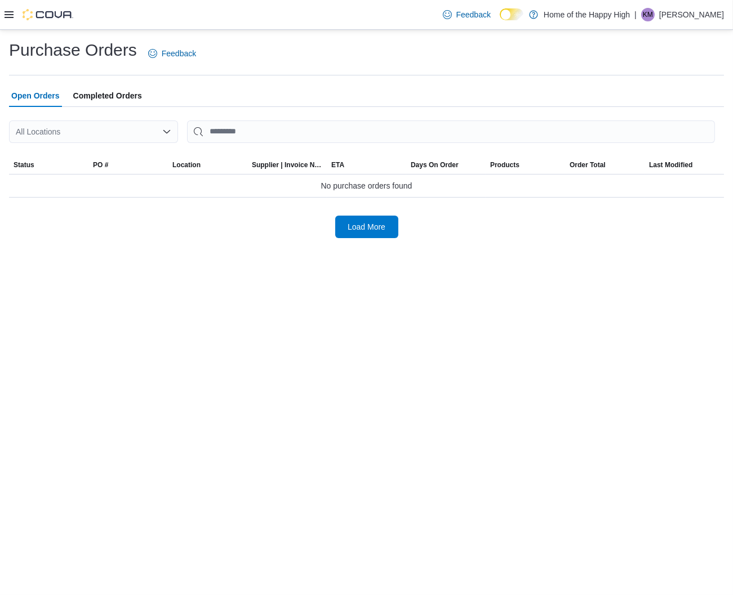  Describe the element at coordinates (337, 165) in the screenshot. I see `span: ETA` at that location.